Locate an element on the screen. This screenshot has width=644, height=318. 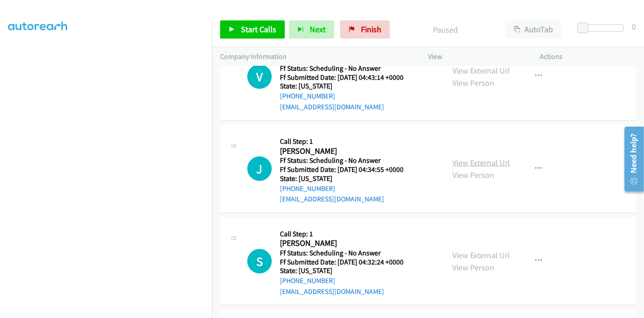
p: Company Information is located at coordinates (316, 56).